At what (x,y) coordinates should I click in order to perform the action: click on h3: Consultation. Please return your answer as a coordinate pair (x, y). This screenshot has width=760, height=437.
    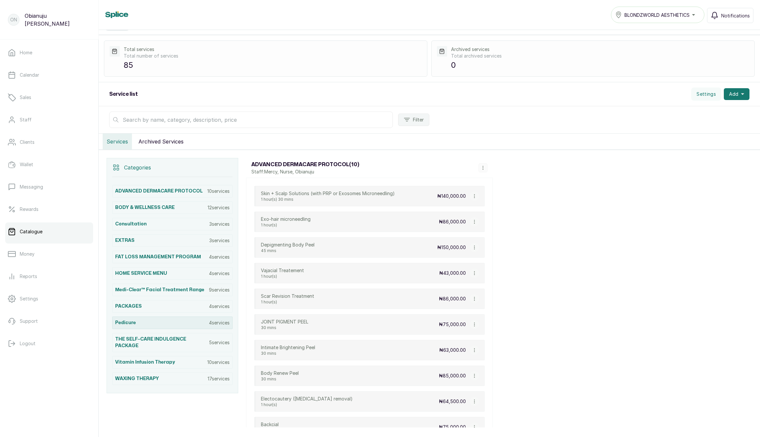
    Looking at the image, I should click on (131, 224).